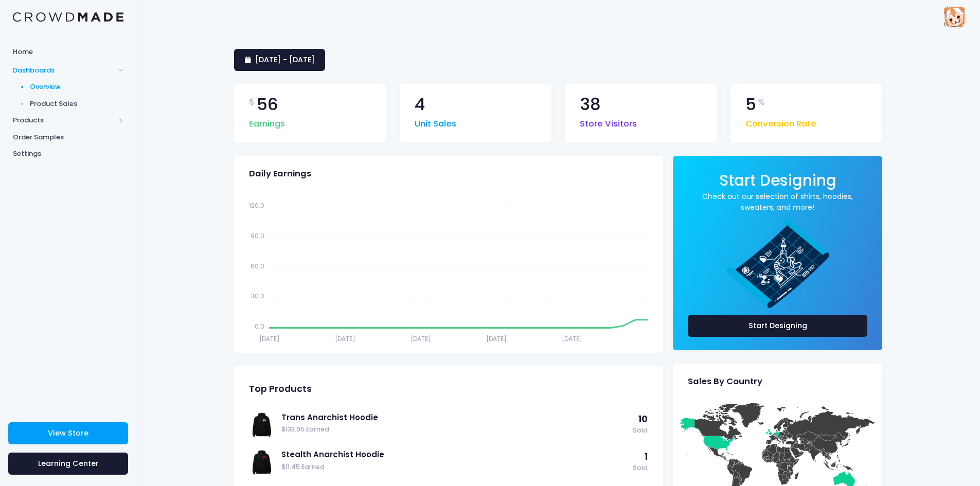 The image size is (980, 486). I want to click on span: Top Products, so click(280, 389).